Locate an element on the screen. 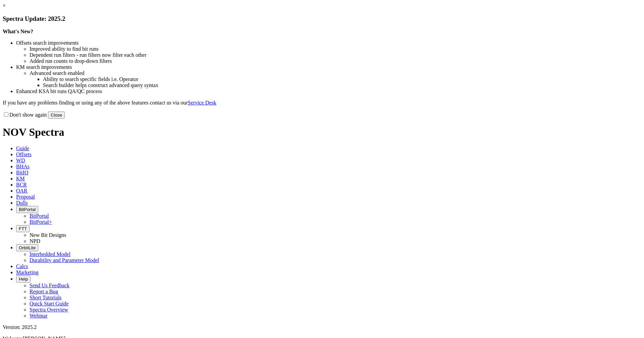 This screenshot has width=644, height=338. span: WD is located at coordinates (21, 160).